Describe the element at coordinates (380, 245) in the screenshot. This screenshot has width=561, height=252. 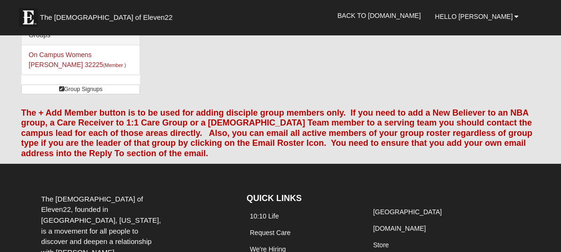
I see `a: Store` at that location.